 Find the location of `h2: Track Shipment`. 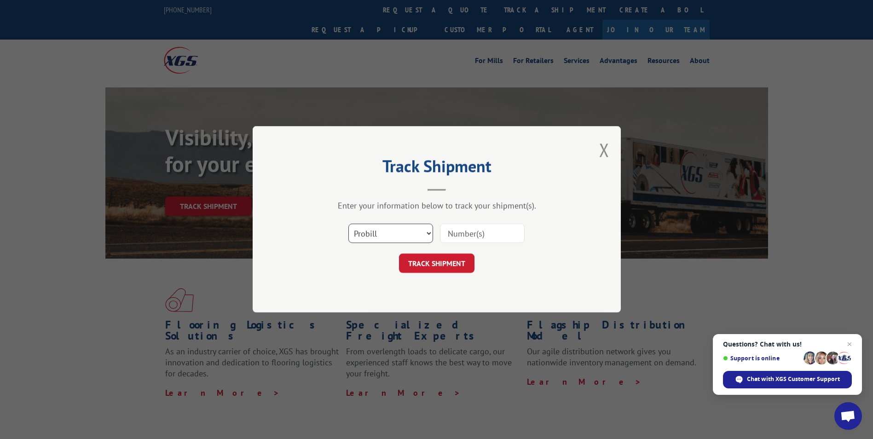

h2: Track Shipment is located at coordinates (437, 168).